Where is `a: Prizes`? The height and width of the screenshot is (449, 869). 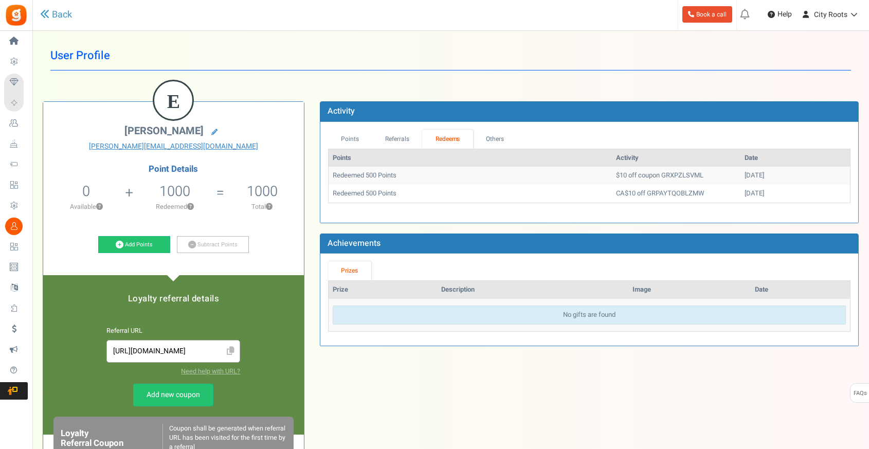
a: Prizes is located at coordinates (350, 271).